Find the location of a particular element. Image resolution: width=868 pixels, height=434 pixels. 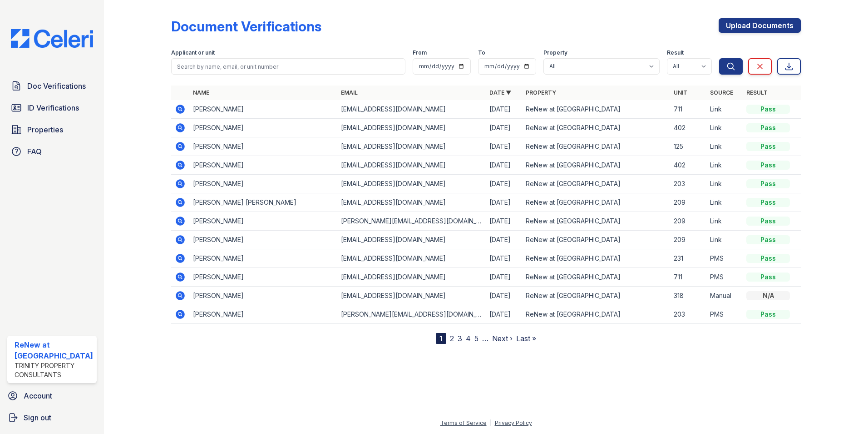

a: 2 is located at coordinates (451, 338).